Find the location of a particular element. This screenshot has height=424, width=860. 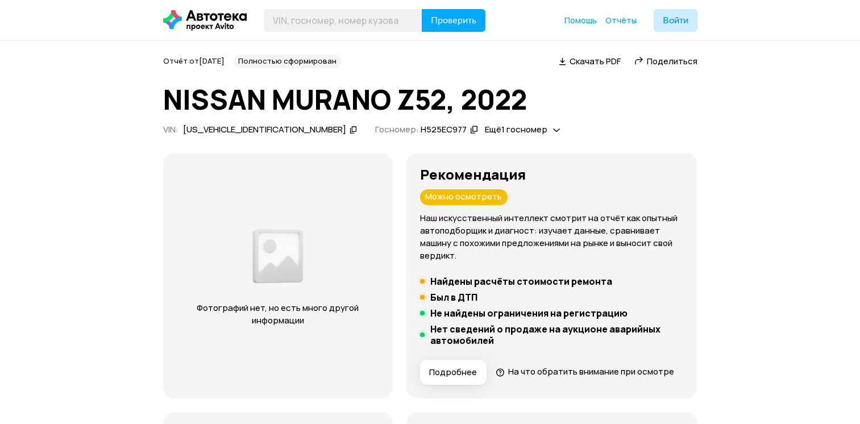

input: VIN, госномер, номер кузова is located at coordinates (343, 20).